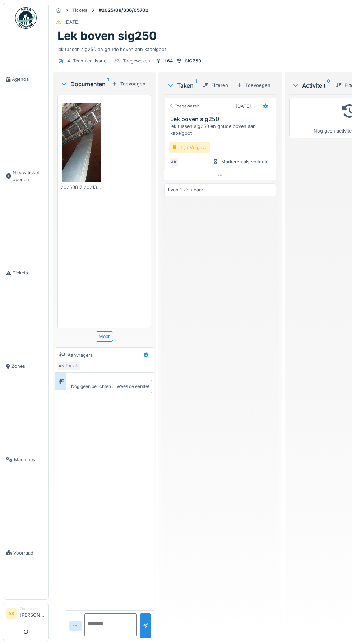 This screenshot has width=352, height=644. What do you see at coordinates (124, 10) in the screenshot?
I see `strong: #2025/08/336/05702` at bounding box center [124, 10].